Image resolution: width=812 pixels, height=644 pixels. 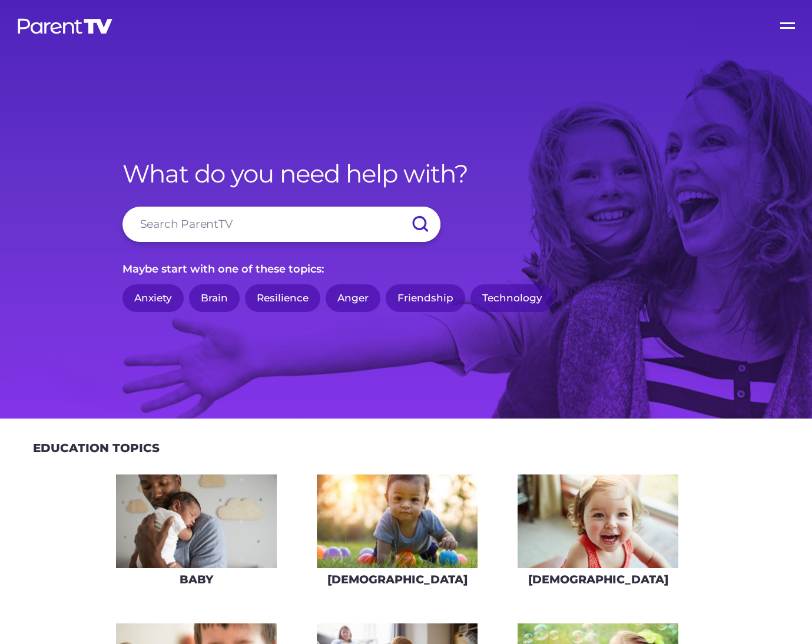 What do you see at coordinates (597, 521) in the screenshot?
I see `img: iStock-678589610_super-275x160.jpg` at bounding box center [597, 521].